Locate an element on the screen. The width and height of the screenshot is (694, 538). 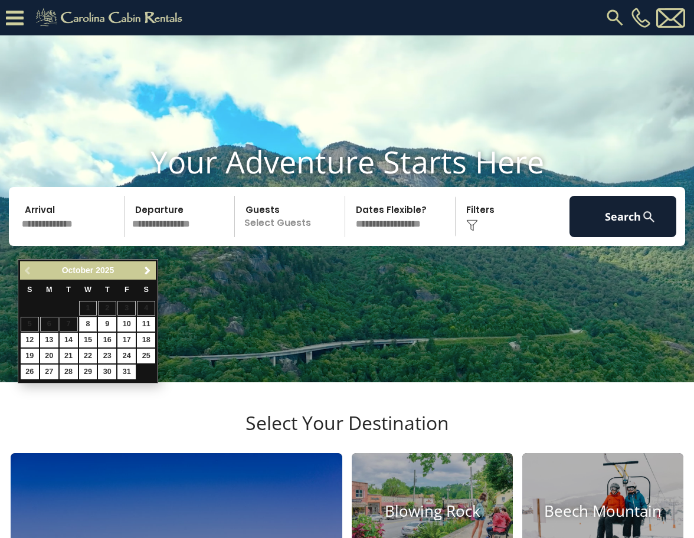
a: 23 is located at coordinates (107, 356).